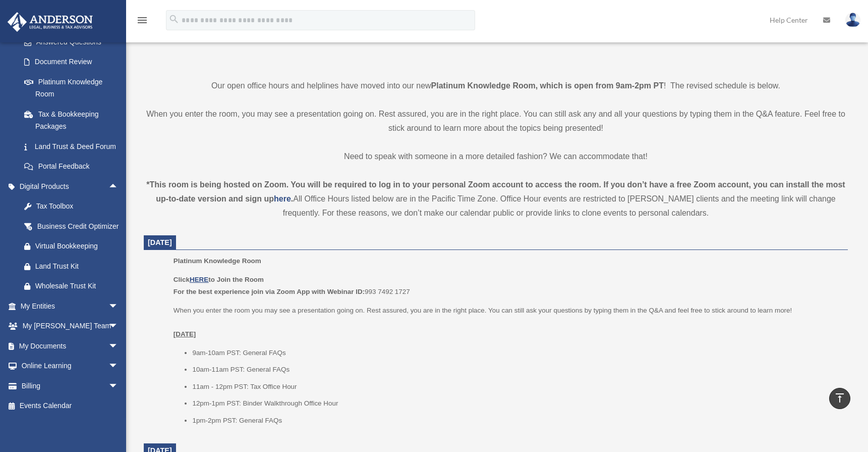 This screenshot has width=868, height=452. Describe the element at coordinates (516, 353) in the screenshot. I see `li: 9am-10am PST: General FAQs` at that location.